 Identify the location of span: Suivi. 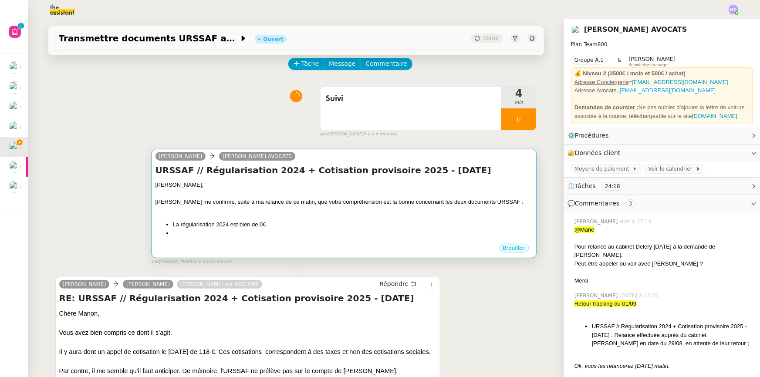
(411, 99).